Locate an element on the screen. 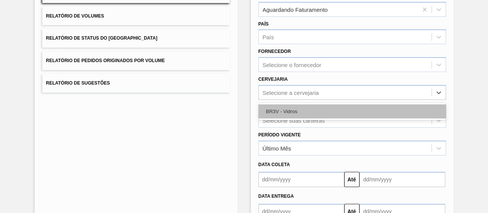  label: Fornecedor is located at coordinates (274, 51).